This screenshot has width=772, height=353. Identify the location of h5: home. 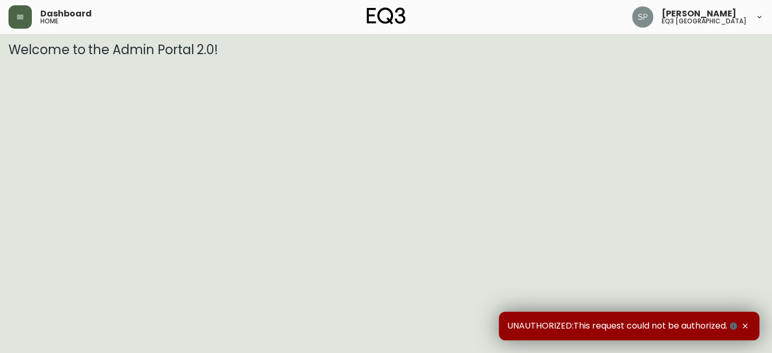
(49, 21).